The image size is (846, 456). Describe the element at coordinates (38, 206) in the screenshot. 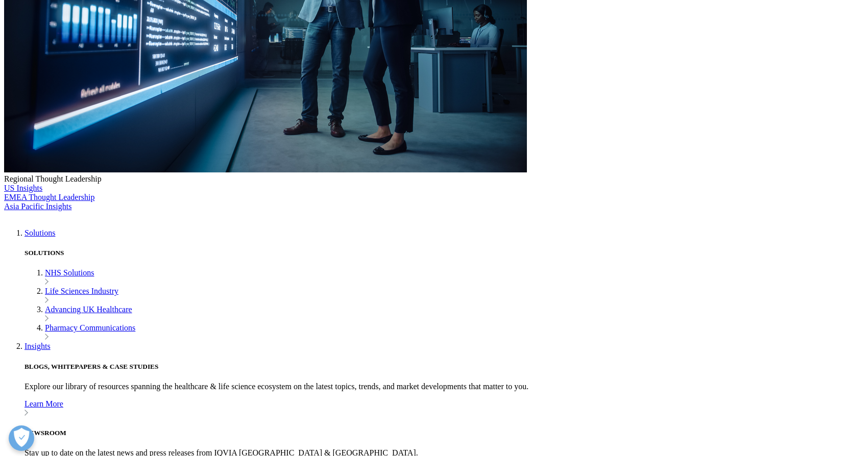

I see `a: Asia Pacific Insights` at that location.